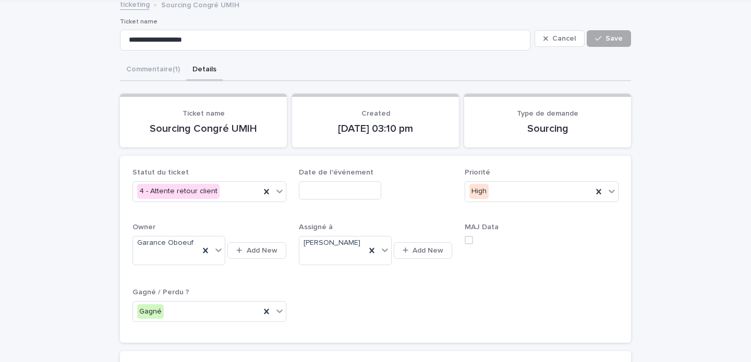  What do you see at coordinates (479, 191) in the screenshot?
I see `div: High` at bounding box center [479, 191].